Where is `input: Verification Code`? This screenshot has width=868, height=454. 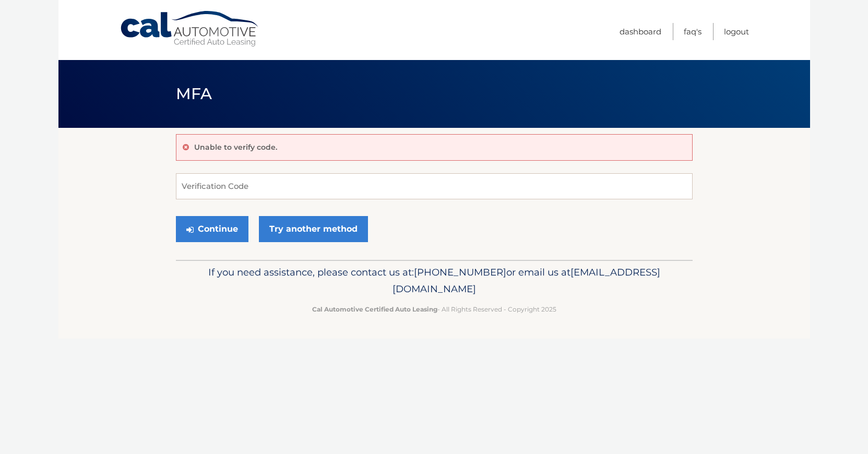
input: Verification Code is located at coordinates (434, 187).